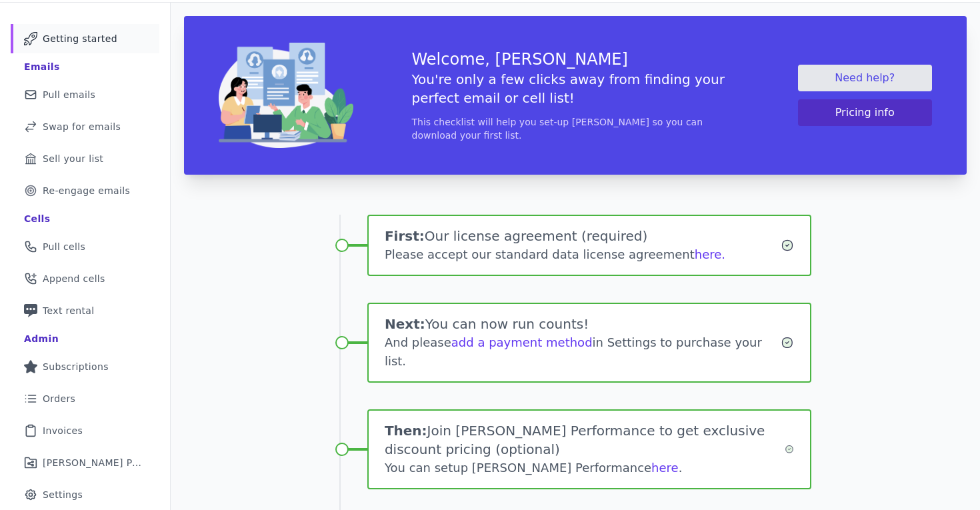 The width and height of the screenshot is (980, 510). What do you see at coordinates (63, 431) in the screenshot?
I see `span: Invoices` at bounding box center [63, 431].